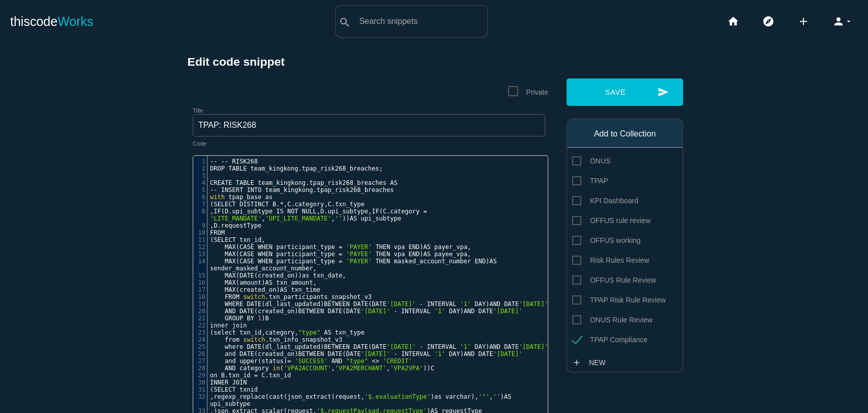 The height and width of the screenshot is (413, 868). Describe the element at coordinates (306, 290) in the screenshot. I see `span: txn_time` at that location.